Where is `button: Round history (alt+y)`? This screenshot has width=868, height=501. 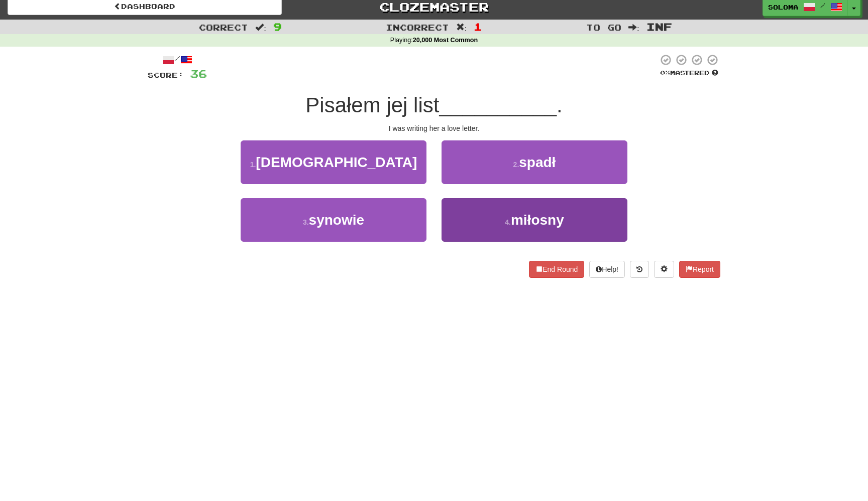
button: Round history (alt+y) is located at coordinates (639, 269).